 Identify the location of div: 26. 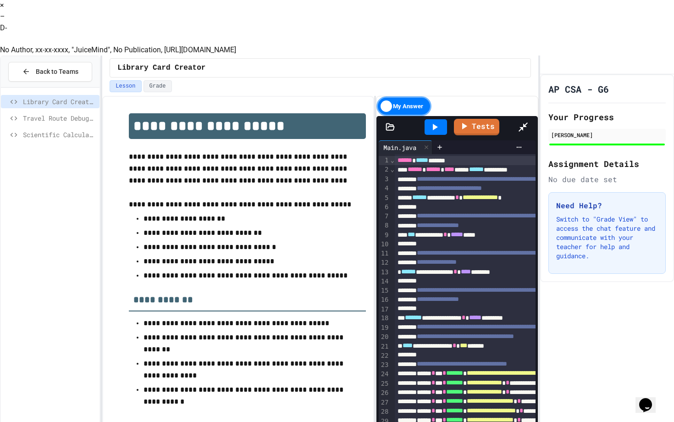
(384, 393).